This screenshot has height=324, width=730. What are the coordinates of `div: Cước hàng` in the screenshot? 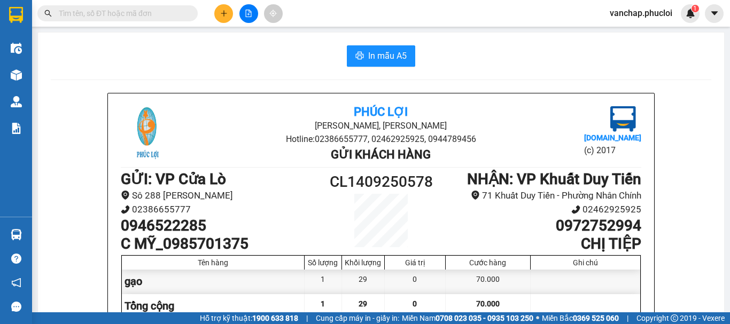 It's located at (488, 263).